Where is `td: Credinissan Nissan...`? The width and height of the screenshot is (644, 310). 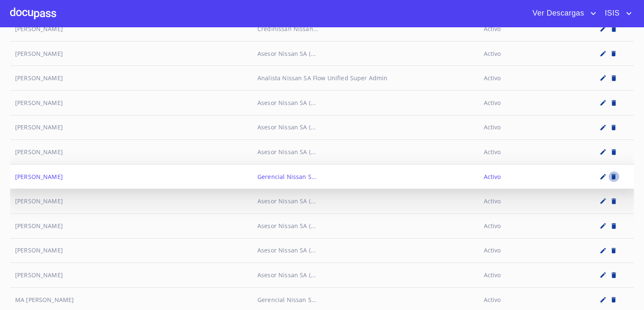 td: Credinissan Nissan... is located at coordinates (366, 29).